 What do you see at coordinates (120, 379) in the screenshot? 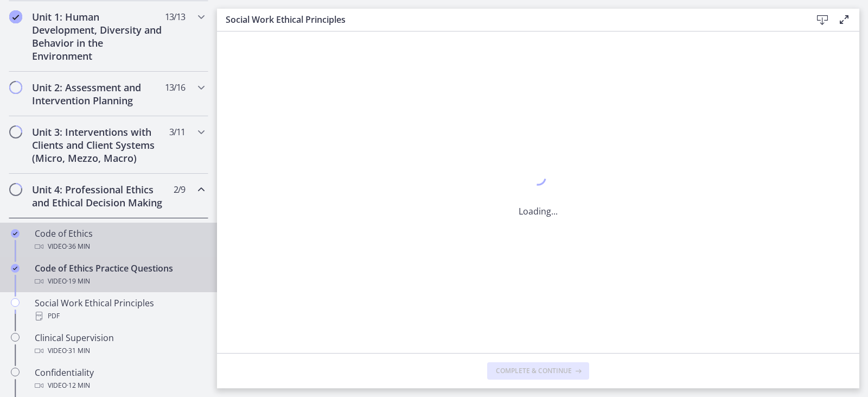
I see `div: Confidentiality` at bounding box center [120, 379].